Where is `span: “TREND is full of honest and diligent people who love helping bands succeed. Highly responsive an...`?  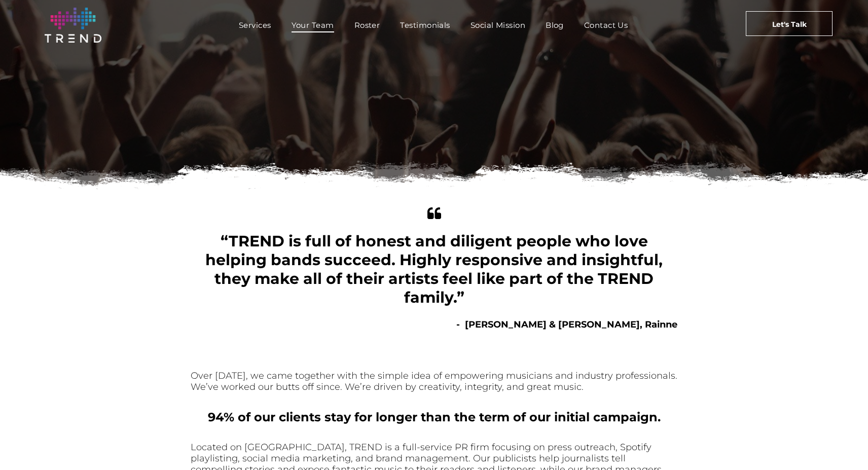 span: “TREND is full of honest and diligent people who love helping bands succeed. Highly responsive an... is located at coordinates (434, 269).